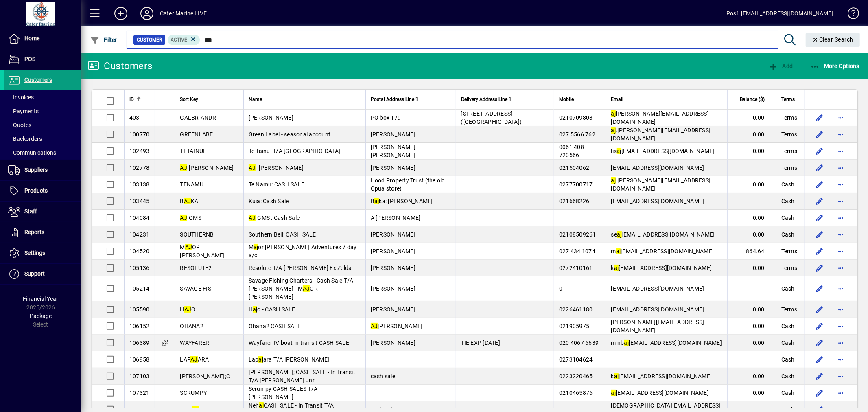 The width and height of the screenshot is (868, 412). Describe the element at coordinates (36, 191) in the screenshot. I see `span: Products` at that location.